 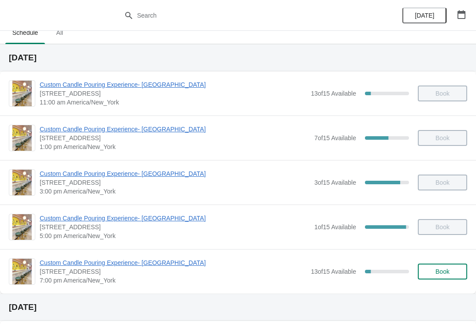 I want to click on span: 3:00 pm America/New_York, so click(x=175, y=191).